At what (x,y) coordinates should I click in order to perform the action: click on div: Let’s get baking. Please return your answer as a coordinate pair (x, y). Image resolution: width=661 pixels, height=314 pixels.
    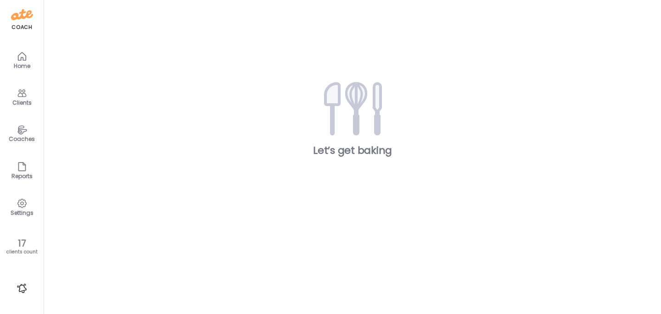
    Looking at the image, I should click on (352, 150).